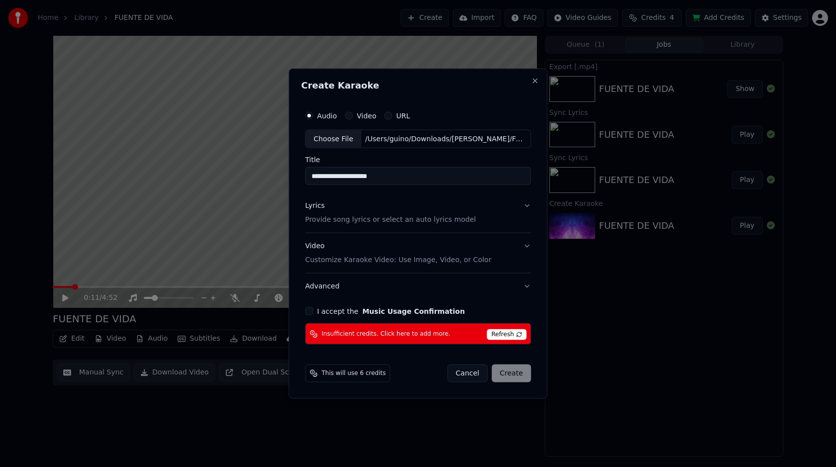 This screenshot has width=836, height=467. What do you see at coordinates (314, 206) in the screenshot?
I see `div: Lyrics` at bounding box center [314, 206].